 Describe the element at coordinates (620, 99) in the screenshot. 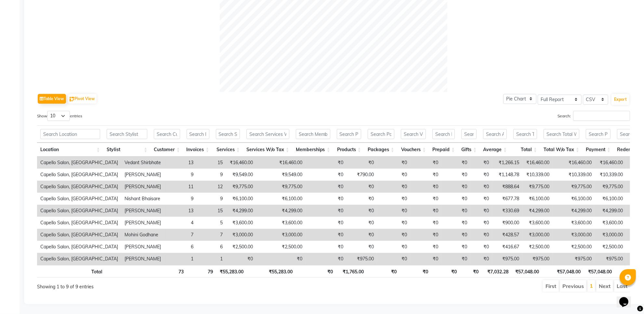

I see `button: Export` at that location.